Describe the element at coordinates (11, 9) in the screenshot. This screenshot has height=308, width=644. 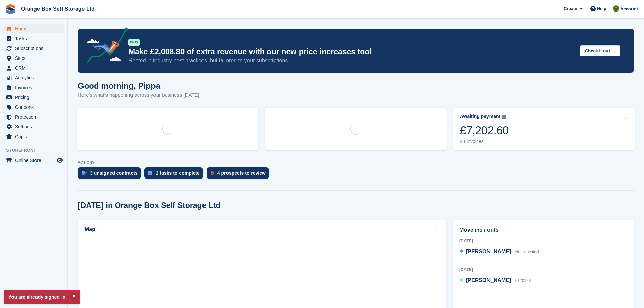
I see `img: stora-icon-8386f47178a22dfd0bd8f6a31ec36ba5ce8667c1dd55bd0f319d3a0aa187defe.svg` at that location.